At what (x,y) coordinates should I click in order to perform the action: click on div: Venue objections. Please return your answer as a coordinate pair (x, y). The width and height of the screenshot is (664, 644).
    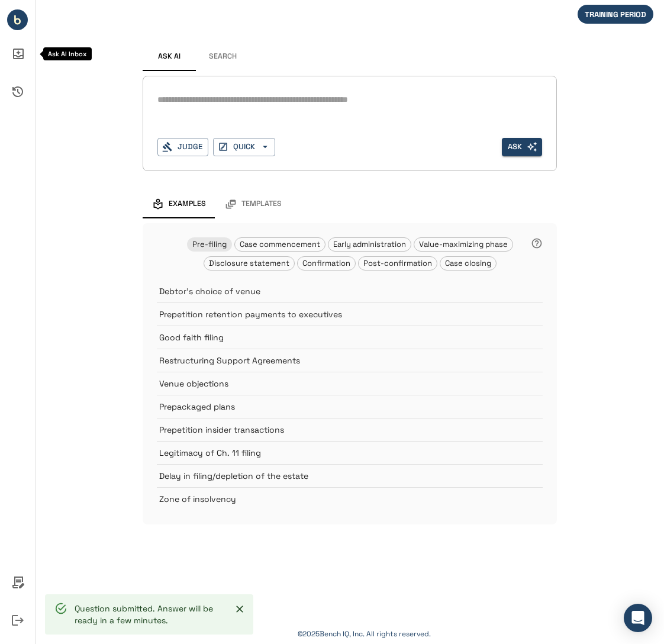
    Looking at the image, I should click on (350, 383).